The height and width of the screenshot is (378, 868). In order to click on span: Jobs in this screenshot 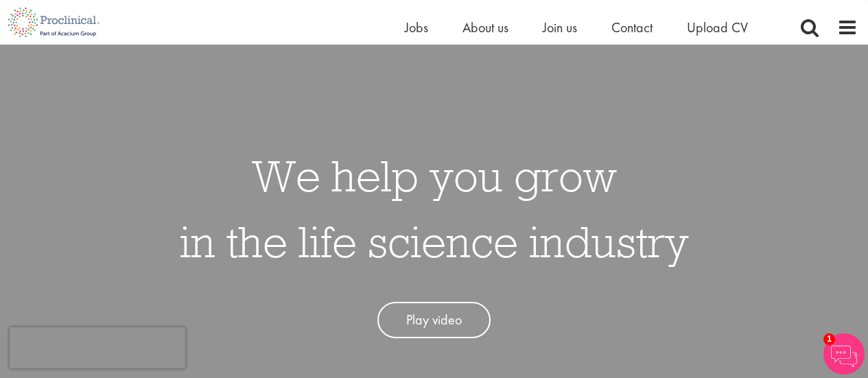, I will do `click(417, 28)`.